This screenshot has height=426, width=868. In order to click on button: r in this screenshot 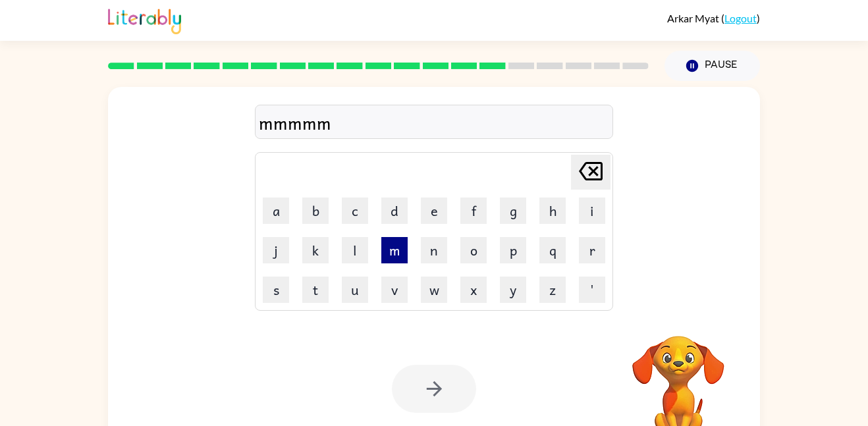, I will do `click(592, 250)`.